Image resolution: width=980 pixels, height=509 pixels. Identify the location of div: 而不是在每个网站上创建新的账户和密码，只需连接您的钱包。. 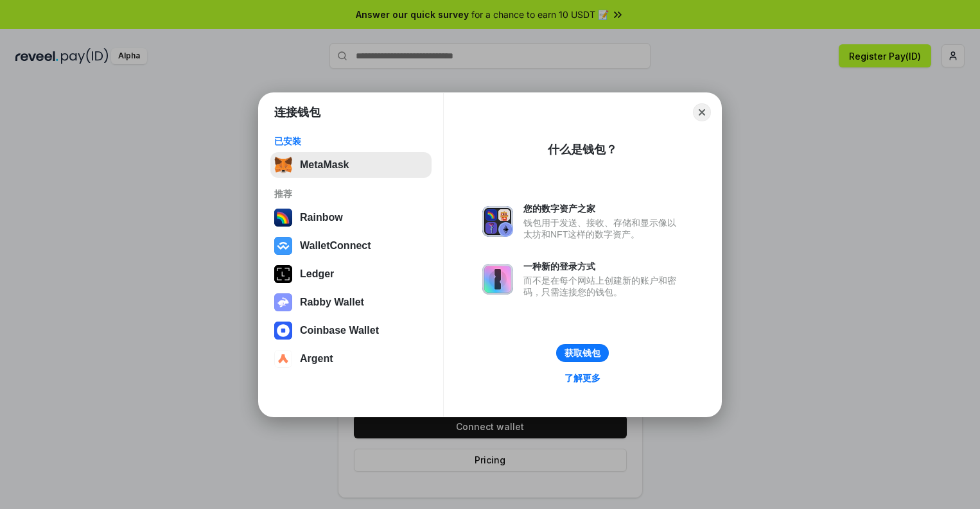
(603, 286).